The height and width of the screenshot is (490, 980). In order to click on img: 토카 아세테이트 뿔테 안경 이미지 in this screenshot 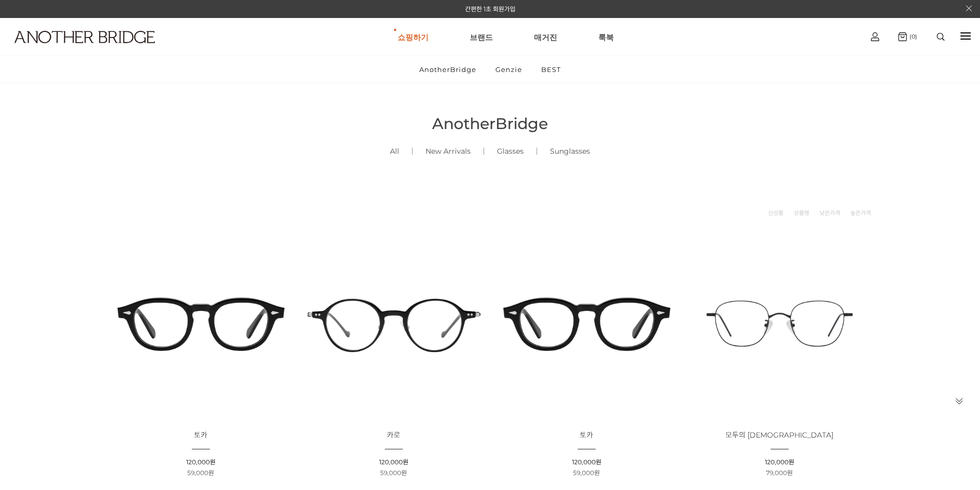, I will do `click(200, 323)`.